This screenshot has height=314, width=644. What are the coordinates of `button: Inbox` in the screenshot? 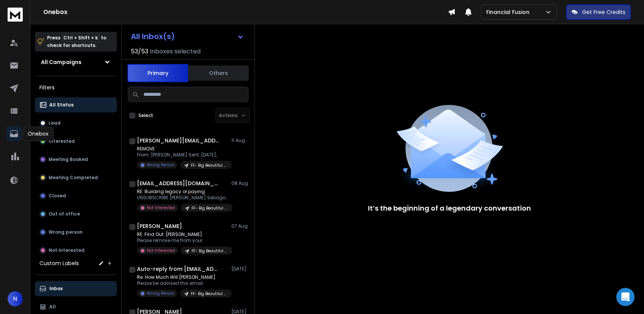 It's located at (76, 289).